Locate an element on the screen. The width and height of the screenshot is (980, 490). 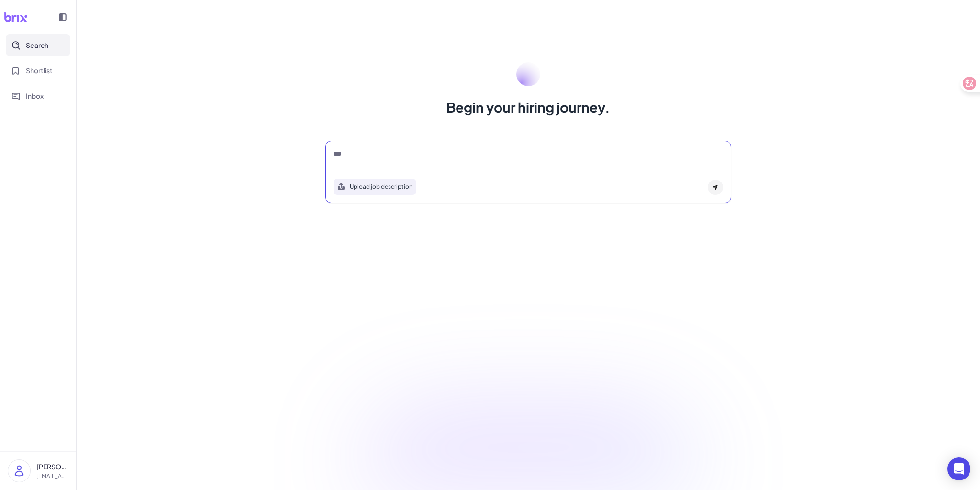
span: Search is located at coordinates (37, 45).